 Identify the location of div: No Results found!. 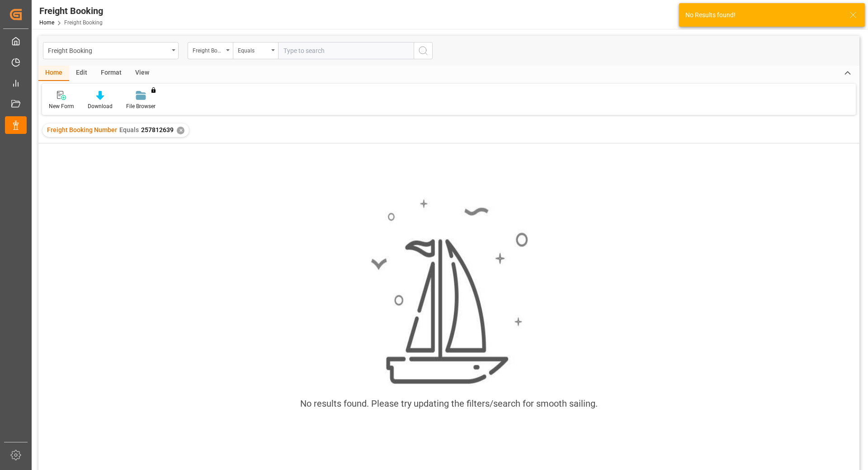
(763, 15).